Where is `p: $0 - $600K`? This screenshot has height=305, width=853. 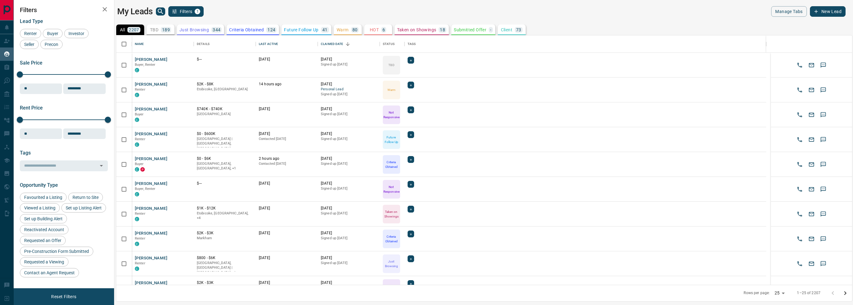
p: $0 - $600K is located at coordinates (225, 134).